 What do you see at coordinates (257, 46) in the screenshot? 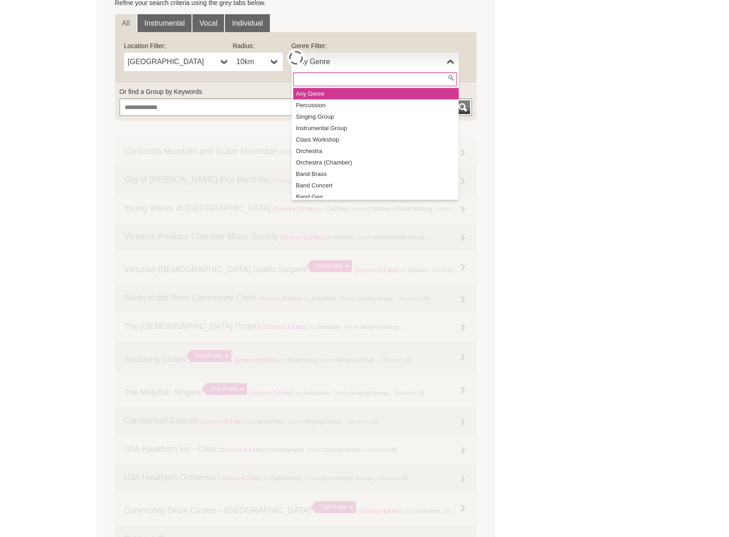
I see `label: Radius:` at bounding box center [257, 46].